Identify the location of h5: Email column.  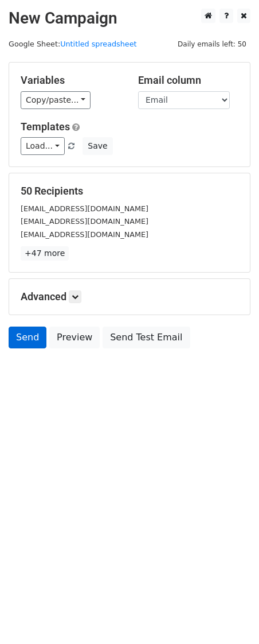
(188, 80).